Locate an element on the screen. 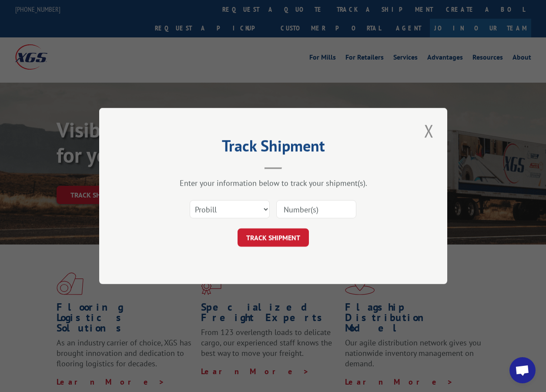 This screenshot has width=546, height=392. div: Enter your information below to track your shipment(s). is located at coordinates (273, 182).